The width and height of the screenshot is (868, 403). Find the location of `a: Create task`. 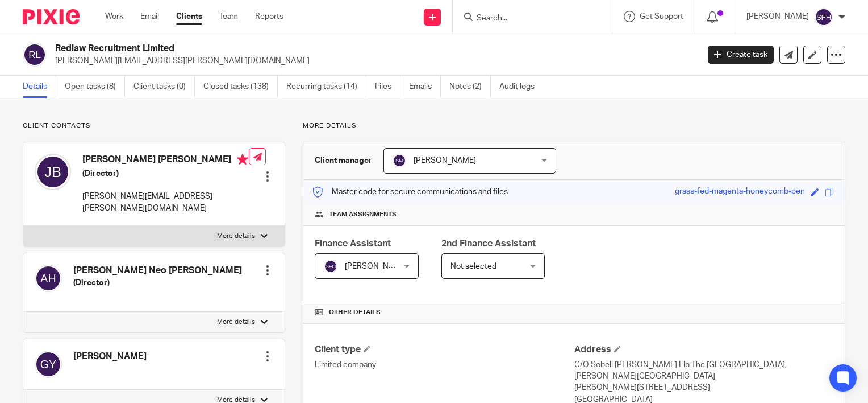

a: Create task is located at coordinates (741, 55).